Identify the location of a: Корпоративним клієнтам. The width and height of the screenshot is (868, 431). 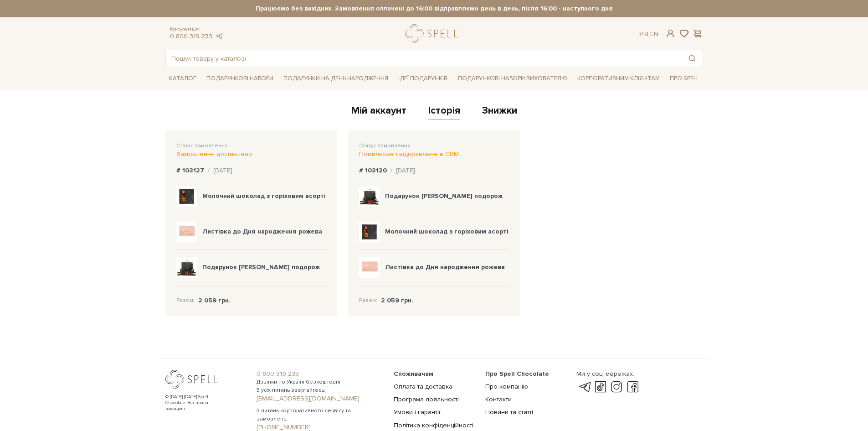
(618, 78).